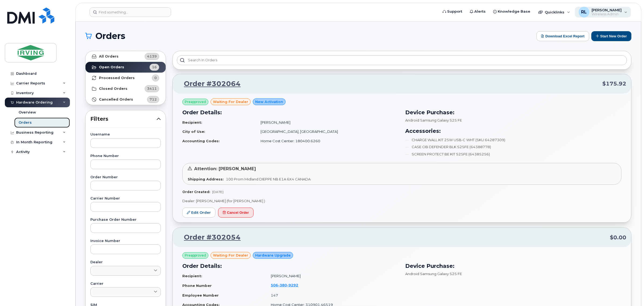 This screenshot has width=644, height=306. What do you see at coordinates (126, 177) in the screenshot?
I see `label: Order Number` at bounding box center [126, 177].